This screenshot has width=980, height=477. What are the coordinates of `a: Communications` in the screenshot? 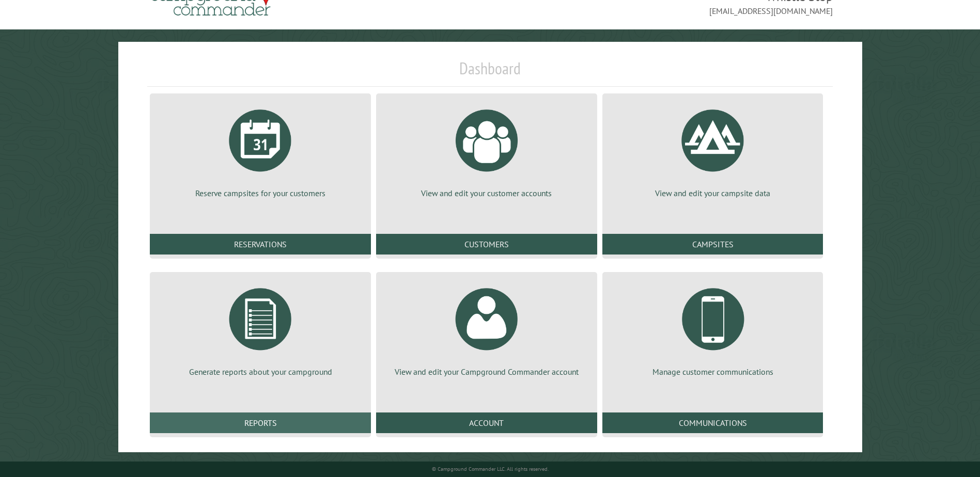 It's located at (713, 423).